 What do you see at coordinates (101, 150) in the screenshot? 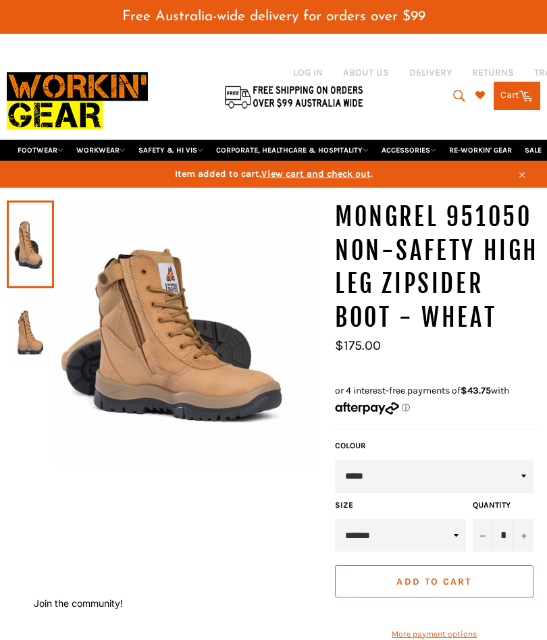
I see `a: WORKWEAR` at bounding box center [101, 150].